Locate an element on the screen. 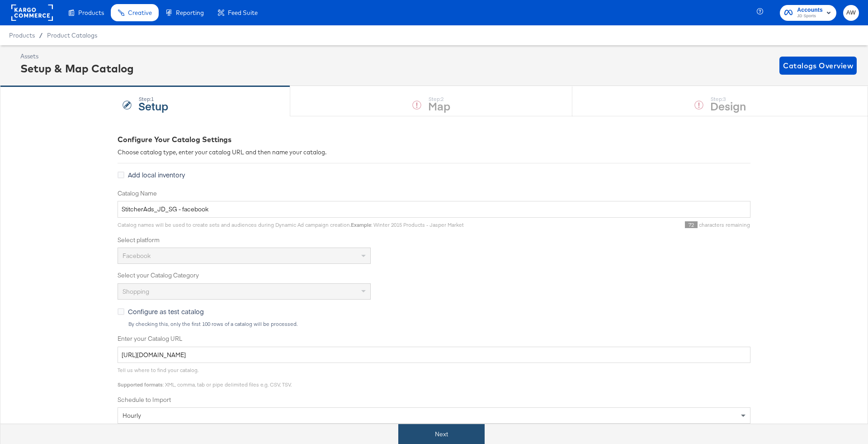  div: Assets is located at coordinates (77, 56).